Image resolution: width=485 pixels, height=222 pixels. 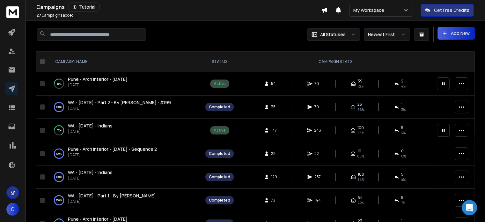 What do you see at coordinates (318, 200) in the screenshot?
I see `span: 144` at bounding box center [318, 200].